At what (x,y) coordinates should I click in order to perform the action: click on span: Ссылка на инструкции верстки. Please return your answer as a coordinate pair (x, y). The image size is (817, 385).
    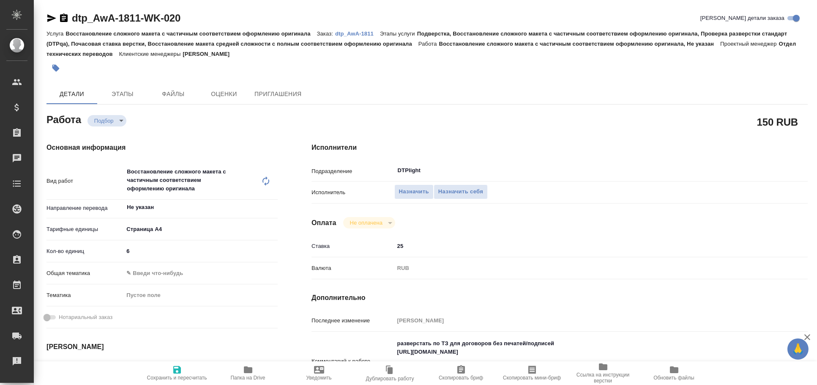
    Looking at the image, I should click on (603, 378).